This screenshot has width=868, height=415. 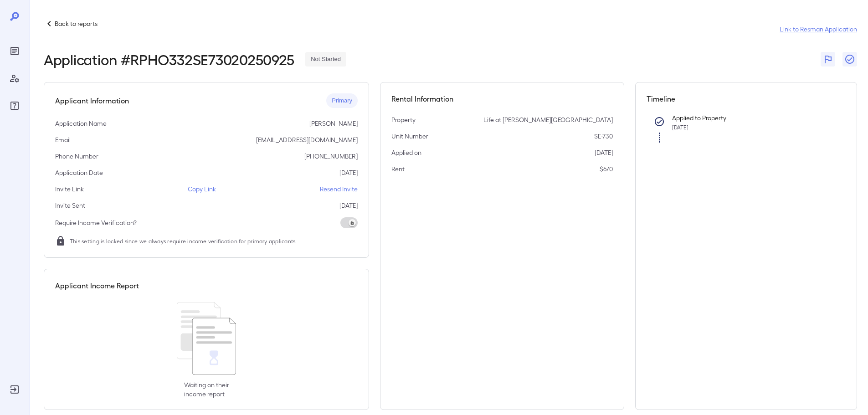 I want to click on p: Application Name, so click(x=80, y=123).